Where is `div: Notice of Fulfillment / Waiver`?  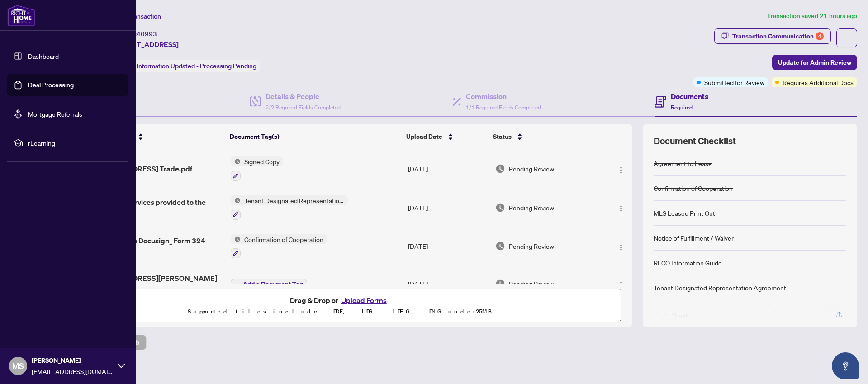 div: Notice of Fulfillment / Waiver is located at coordinates (694, 238).